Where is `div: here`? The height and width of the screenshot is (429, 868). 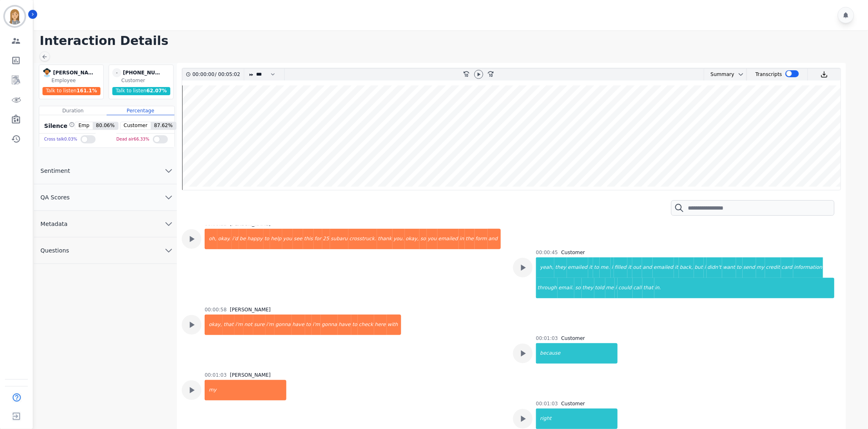 div: here is located at coordinates (380, 325).